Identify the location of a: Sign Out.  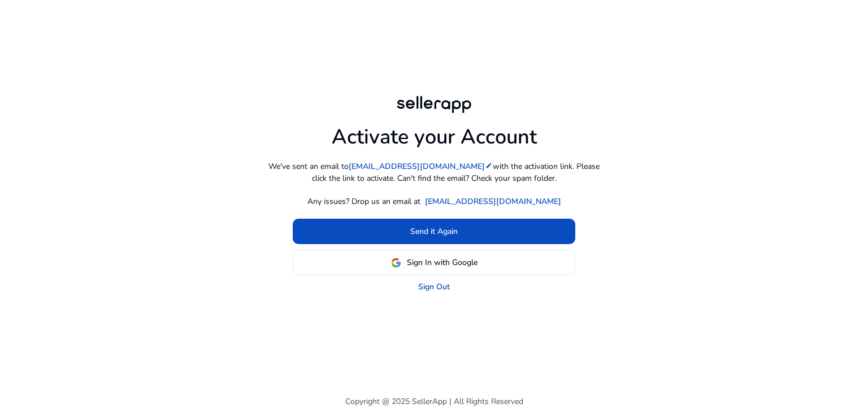
(434, 286).